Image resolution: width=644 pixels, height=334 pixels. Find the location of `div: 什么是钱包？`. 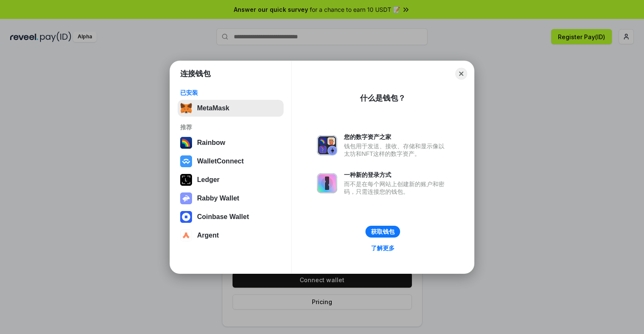

div: 什么是钱包？ is located at coordinates (383, 98).